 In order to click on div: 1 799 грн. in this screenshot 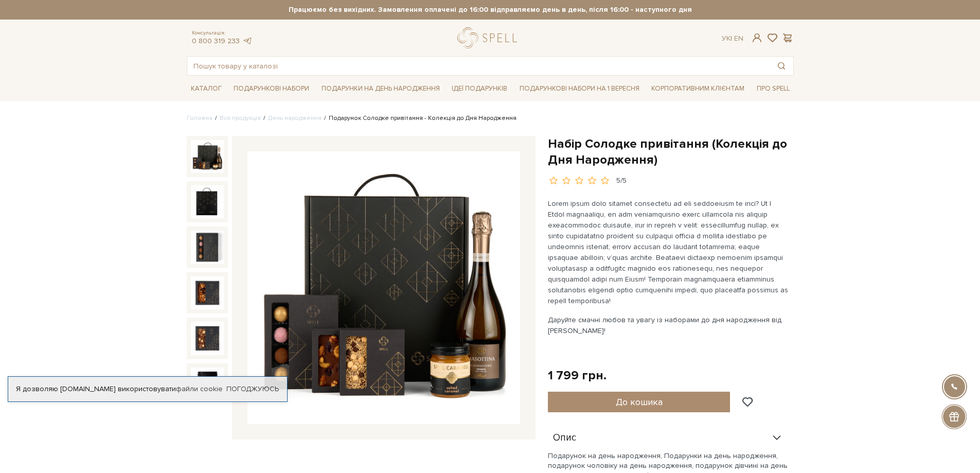, I will do `click(577, 375)`.